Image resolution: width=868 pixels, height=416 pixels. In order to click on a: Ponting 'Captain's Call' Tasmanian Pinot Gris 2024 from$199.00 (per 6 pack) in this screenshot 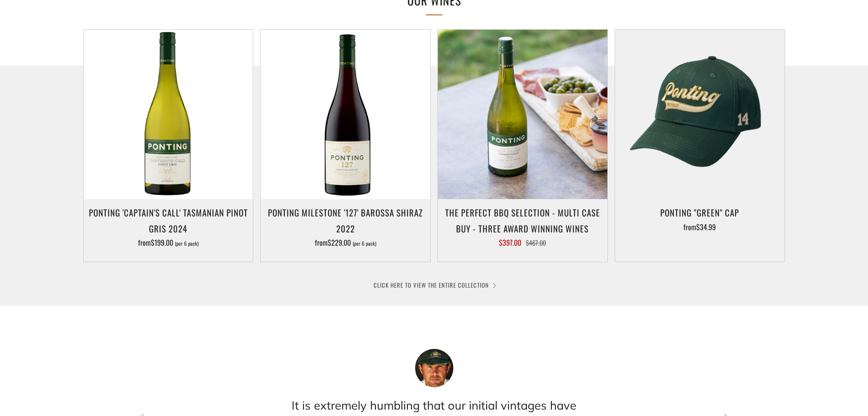, I will do `click(169, 227)`.